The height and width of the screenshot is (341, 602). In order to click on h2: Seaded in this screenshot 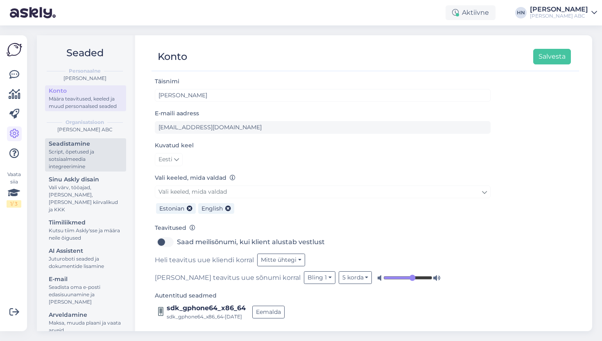, I will do `click(85, 53)`.